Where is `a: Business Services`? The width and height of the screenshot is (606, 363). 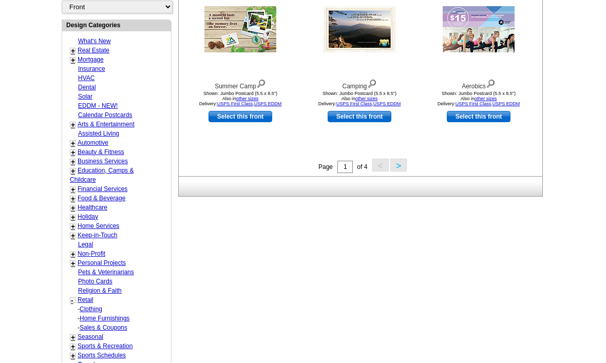
a: Business Services is located at coordinates (103, 162).